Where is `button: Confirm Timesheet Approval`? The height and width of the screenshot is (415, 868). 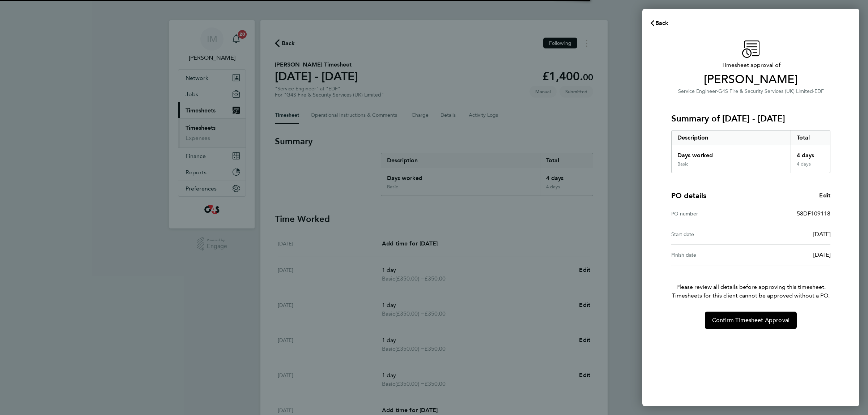
button: Confirm Timesheet Approval is located at coordinates (751, 321).